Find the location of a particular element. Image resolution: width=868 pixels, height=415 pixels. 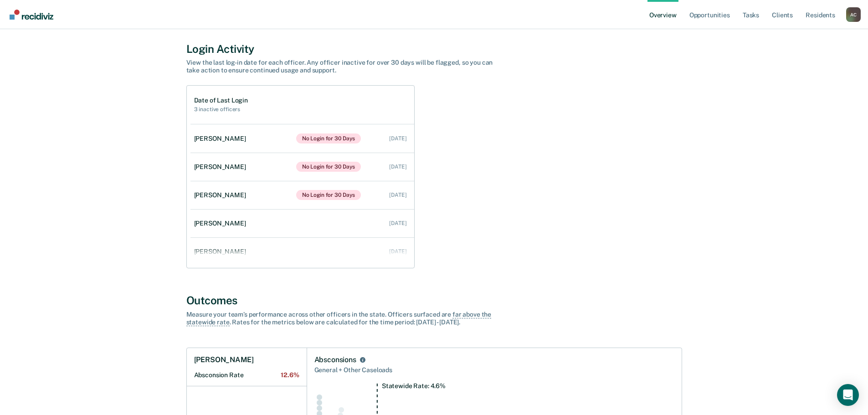

tspan: Statewide Rate: 4.6% is located at coordinates (413, 386).